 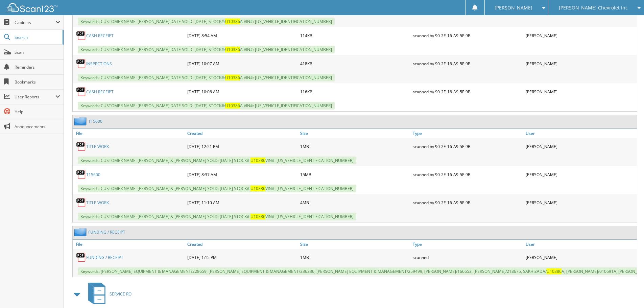 What do you see at coordinates (355, 203) in the screenshot?
I see `div: 4MB` at bounding box center [355, 203].